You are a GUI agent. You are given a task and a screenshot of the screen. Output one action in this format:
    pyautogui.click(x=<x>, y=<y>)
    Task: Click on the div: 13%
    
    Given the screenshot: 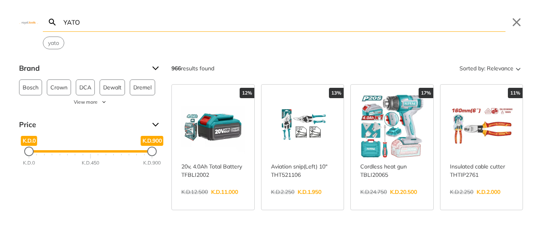 What is the action you would take?
    pyautogui.click(x=336, y=93)
    